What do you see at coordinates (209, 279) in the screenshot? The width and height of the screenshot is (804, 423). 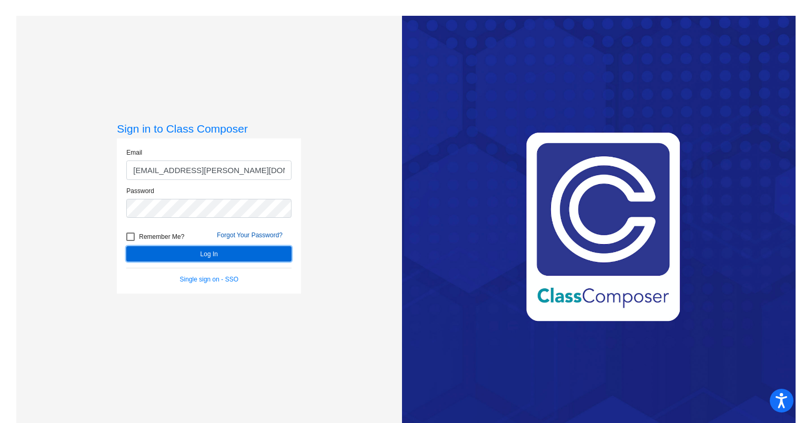 I see `a: Single sign on - SSO` at bounding box center [209, 279].